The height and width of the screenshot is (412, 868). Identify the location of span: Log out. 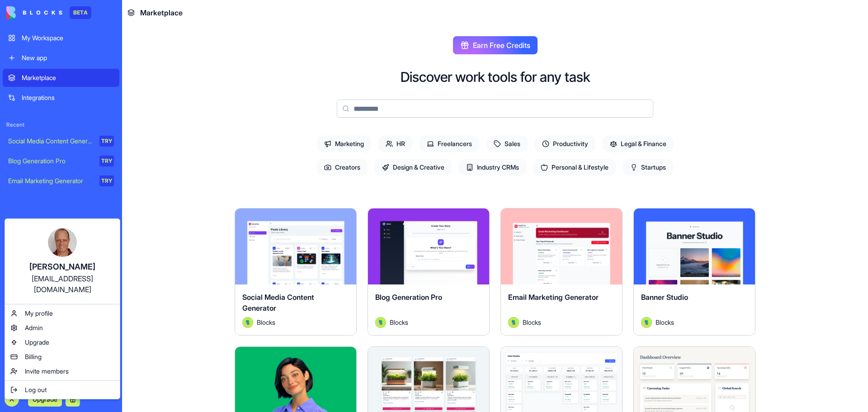
(35, 389).